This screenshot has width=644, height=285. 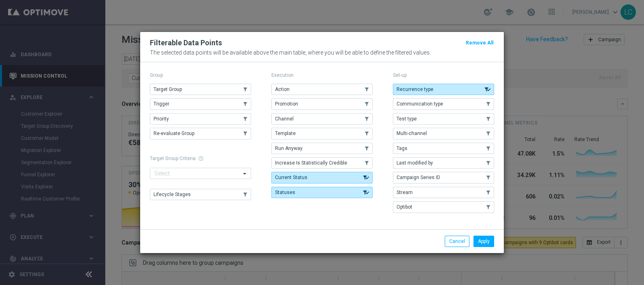 What do you see at coordinates (418, 178) in the screenshot?
I see `span: Campaign Series ID` at bounding box center [418, 178].